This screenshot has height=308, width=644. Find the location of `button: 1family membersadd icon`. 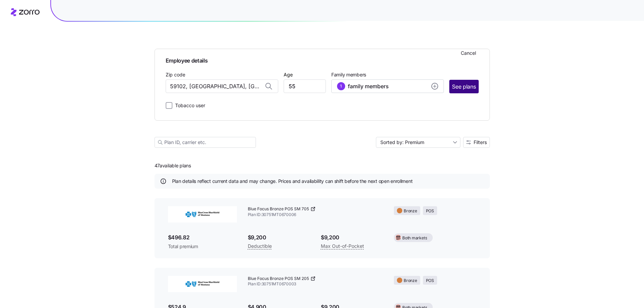

button: 1family membersadd icon is located at coordinates (387, 86).